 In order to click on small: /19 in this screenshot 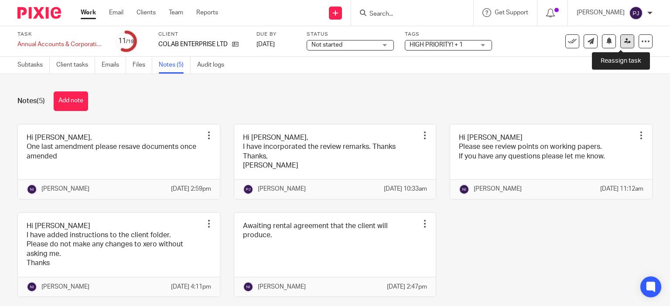, I will do `click(130, 41)`.